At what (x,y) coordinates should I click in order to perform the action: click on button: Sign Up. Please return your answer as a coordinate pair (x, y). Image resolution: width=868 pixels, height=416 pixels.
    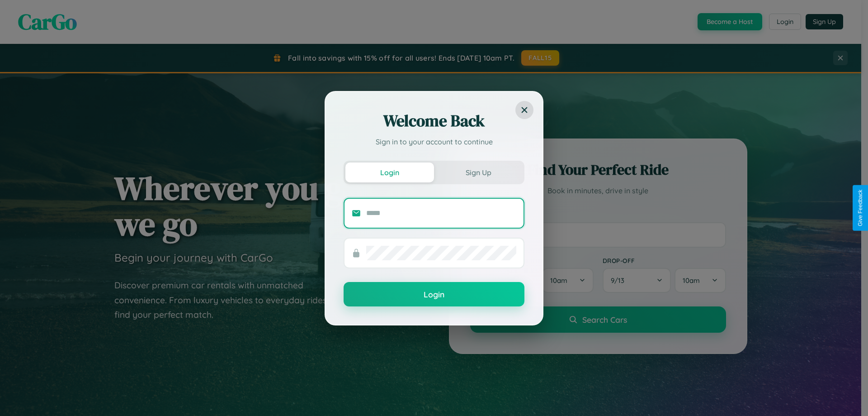
    Looking at the image, I should click on (478, 172).